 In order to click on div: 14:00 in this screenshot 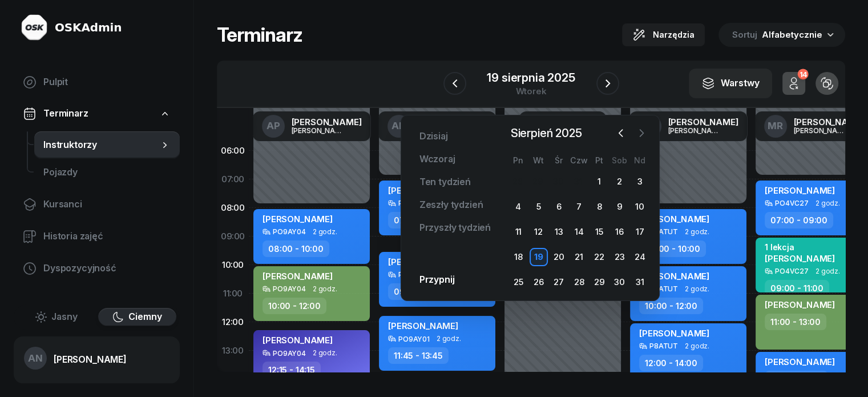, I will do `click(233, 379)`.